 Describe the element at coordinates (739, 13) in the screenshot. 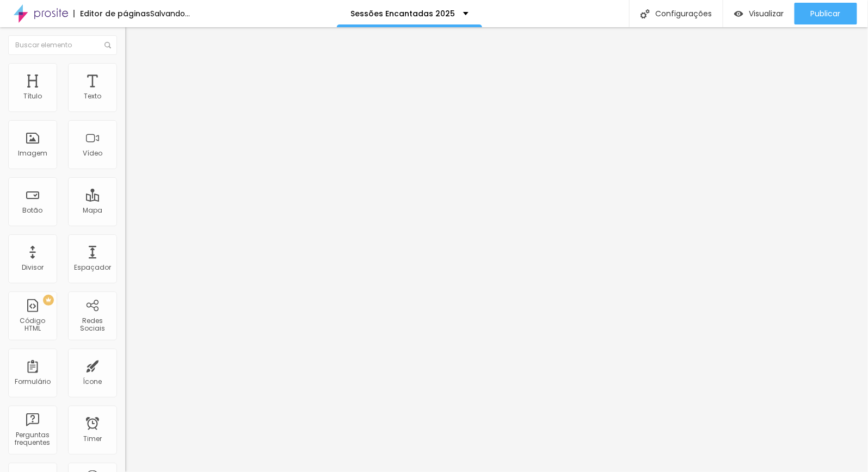

I see `img: view-1.svg` at that location.